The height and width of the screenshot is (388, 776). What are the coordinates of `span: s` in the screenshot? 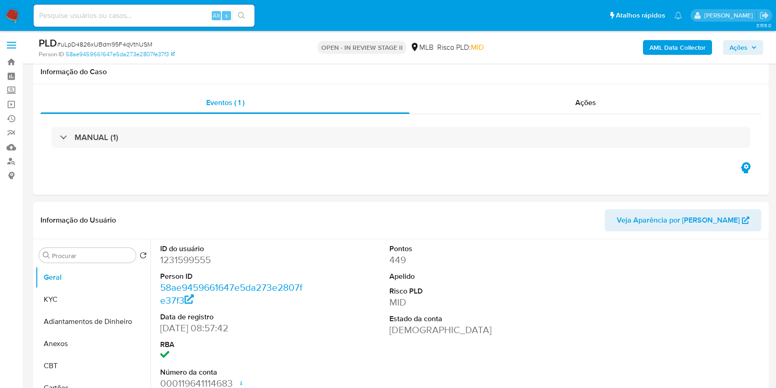 It's located at (226, 15).